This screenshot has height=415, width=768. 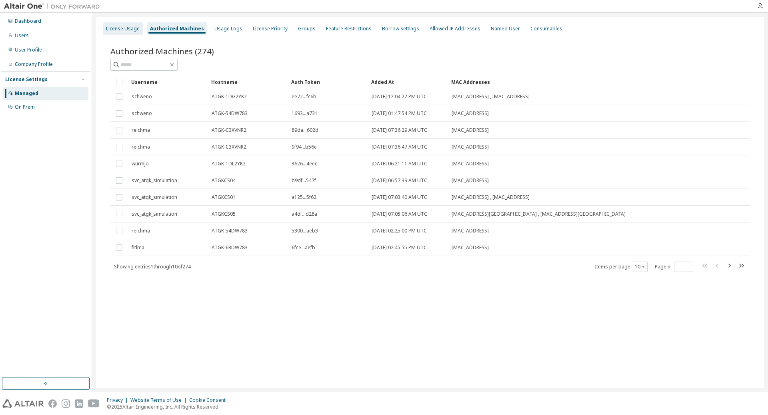 I want to click on span: fitlma, so click(x=138, y=248).